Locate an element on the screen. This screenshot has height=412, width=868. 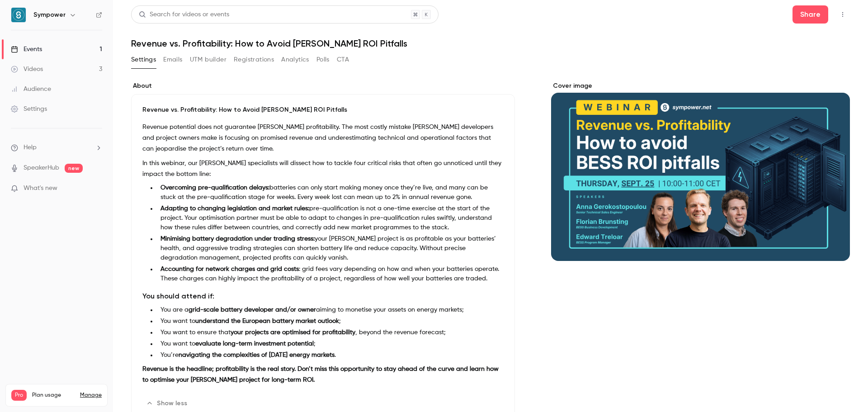
span: What's new is located at coordinates (40, 188).